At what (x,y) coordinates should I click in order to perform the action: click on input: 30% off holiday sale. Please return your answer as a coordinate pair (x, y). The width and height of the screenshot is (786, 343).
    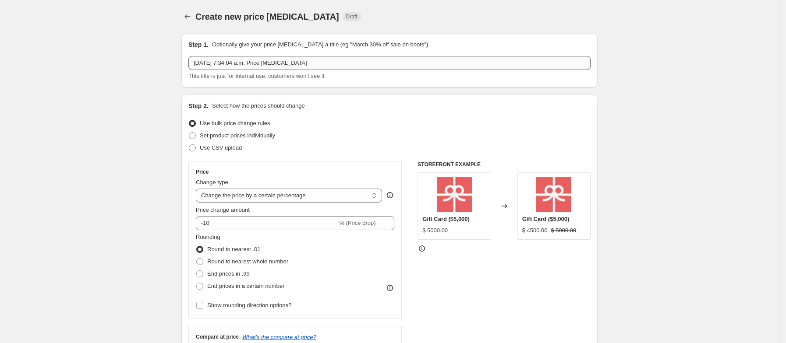
    Looking at the image, I should click on (389, 63).